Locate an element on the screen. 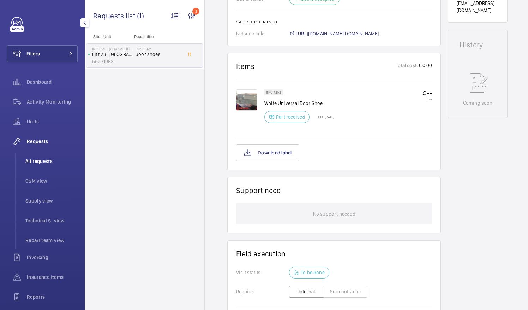 The height and width of the screenshot is (310, 528). span: CSM view is located at coordinates (52, 181).